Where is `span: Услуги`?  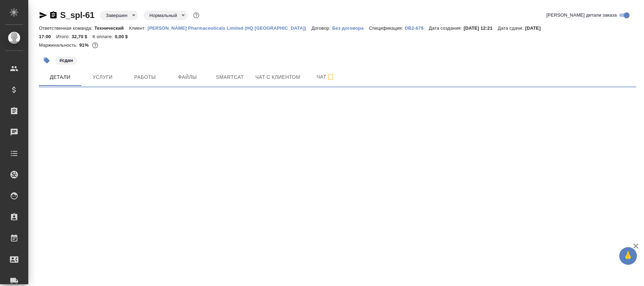
span: Услуги is located at coordinates (103, 77).